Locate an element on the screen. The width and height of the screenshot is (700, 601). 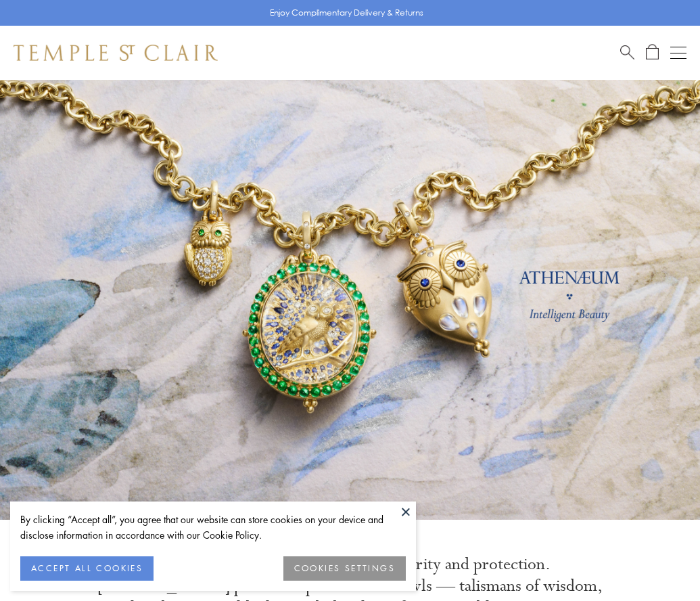
button: COOKIES SETTINGS is located at coordinates (345, 569).